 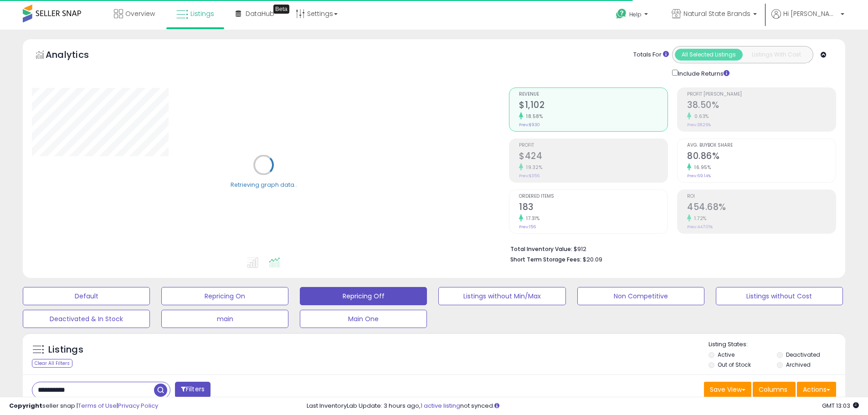 I want to click on a: Terms of Use, so click(x=97, y=405).